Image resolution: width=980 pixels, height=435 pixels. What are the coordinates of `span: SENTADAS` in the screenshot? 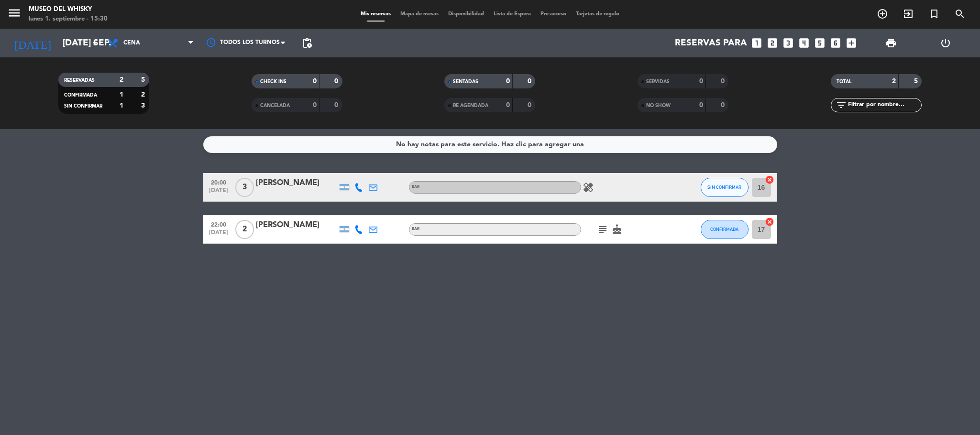 It's located at (465, 81).